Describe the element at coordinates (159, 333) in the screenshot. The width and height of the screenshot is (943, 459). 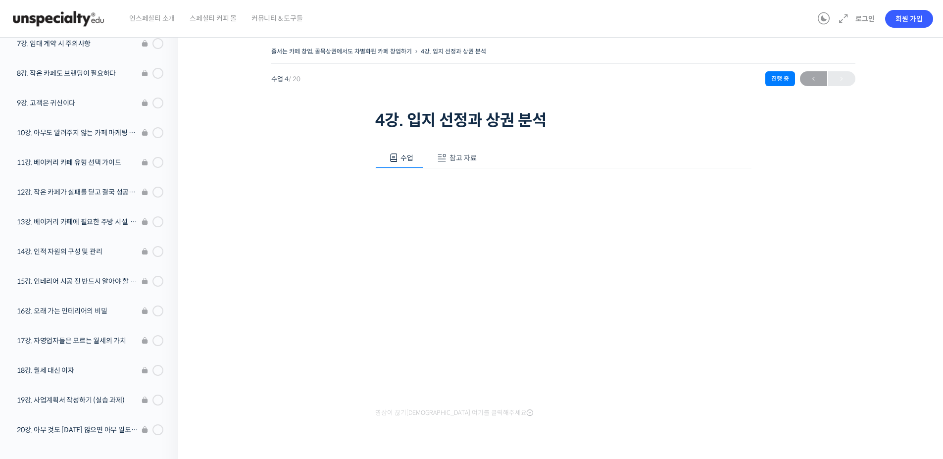
I see `span: 설정` at that location.